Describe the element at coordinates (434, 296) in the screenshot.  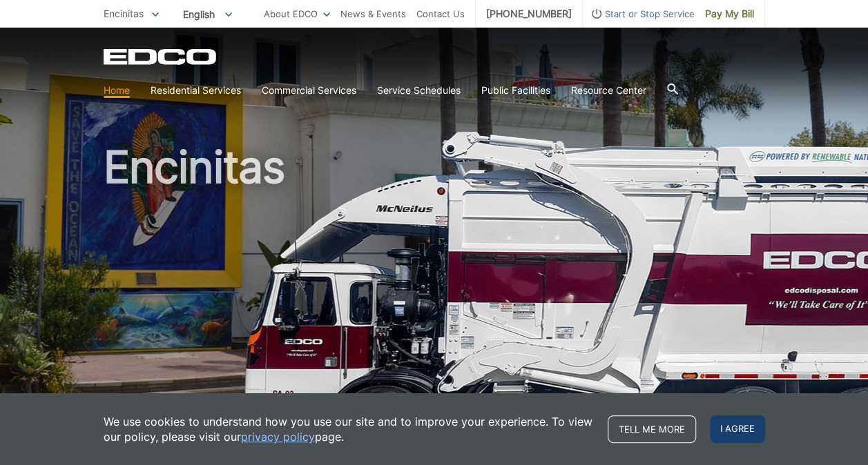
I see `h1: Encinitas` at that location.